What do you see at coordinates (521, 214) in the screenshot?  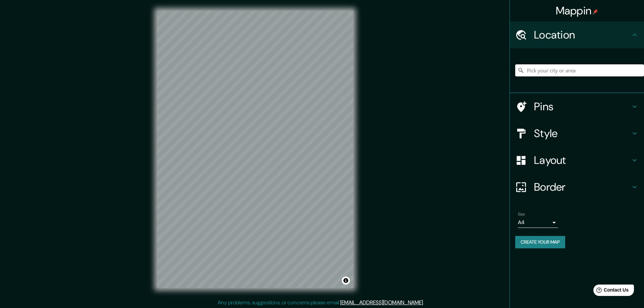 I see `label: Size` at bounding box center [521, 214].